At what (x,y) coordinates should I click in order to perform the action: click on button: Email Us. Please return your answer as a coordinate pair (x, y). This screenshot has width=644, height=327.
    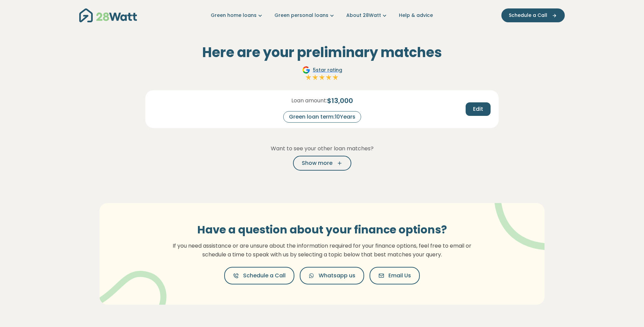
    Looking at the image, I should click on (395, 276).